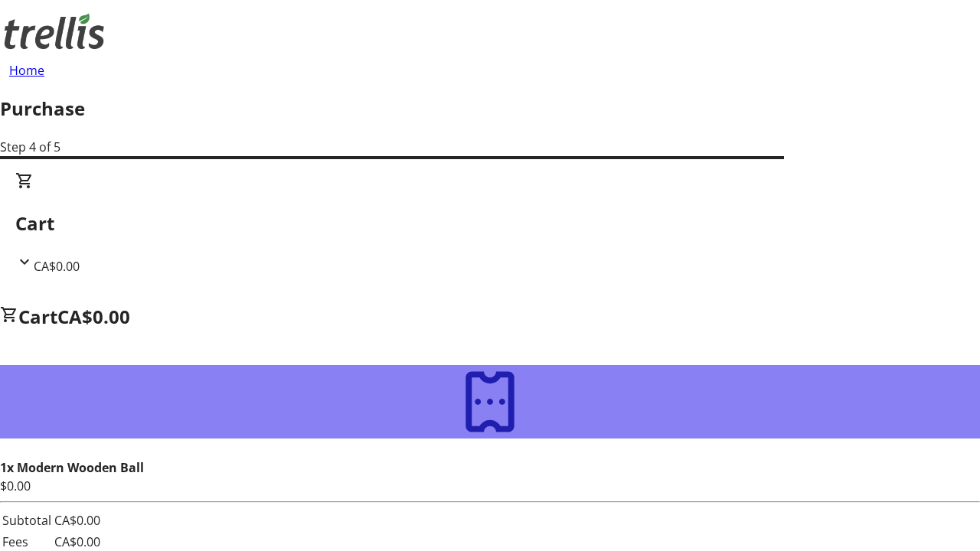 The image size is (980, 551). I want to click on h2: Cart, so click(490, 224).